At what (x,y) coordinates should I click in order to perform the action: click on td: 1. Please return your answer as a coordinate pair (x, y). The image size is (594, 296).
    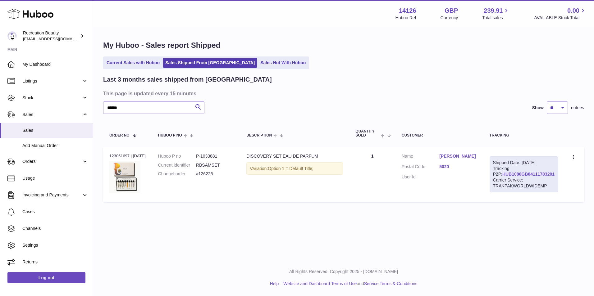
    Looking at the image, I should click on (372, 174).